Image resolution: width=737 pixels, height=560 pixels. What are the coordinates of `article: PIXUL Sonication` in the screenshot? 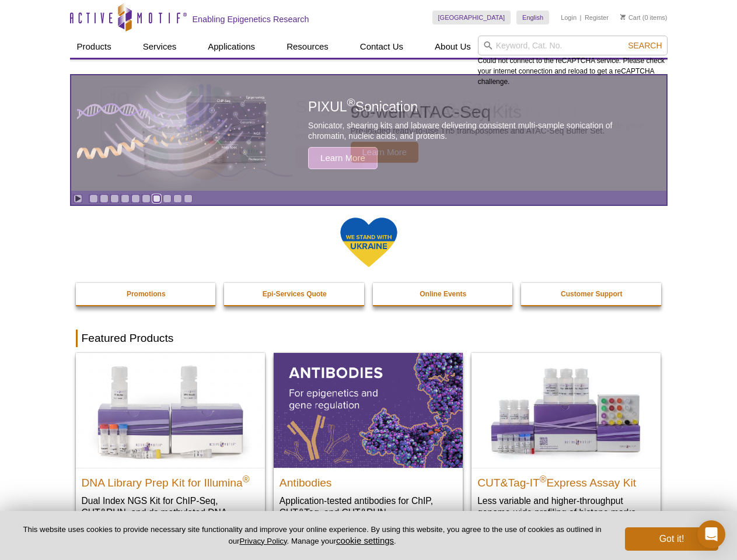 It's located at (369, 133).